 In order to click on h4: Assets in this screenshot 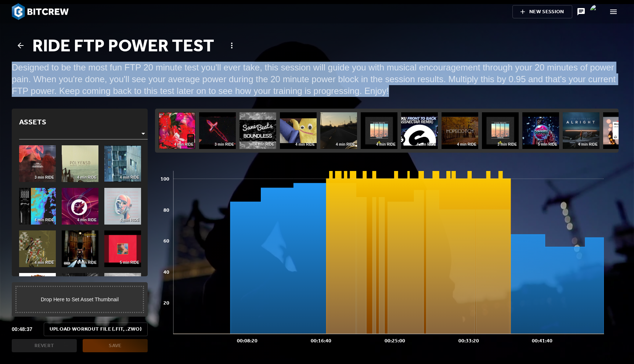, I will do `click(83, 122)`.